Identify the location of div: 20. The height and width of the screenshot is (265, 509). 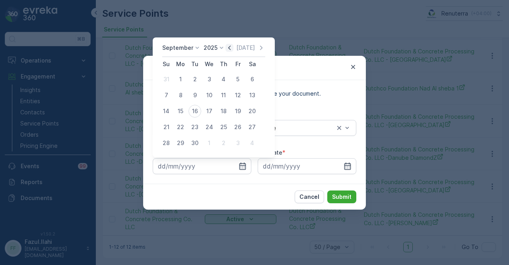
(252, 111).